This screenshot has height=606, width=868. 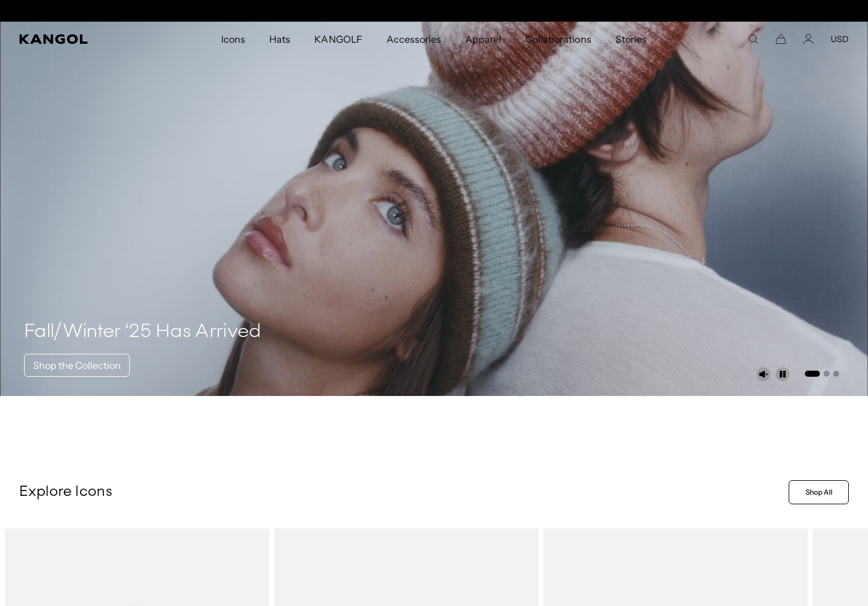 What do you see at coordinates (840, 39) in the screenshot?
I see `button: USD` at bounding box center [840, 39].